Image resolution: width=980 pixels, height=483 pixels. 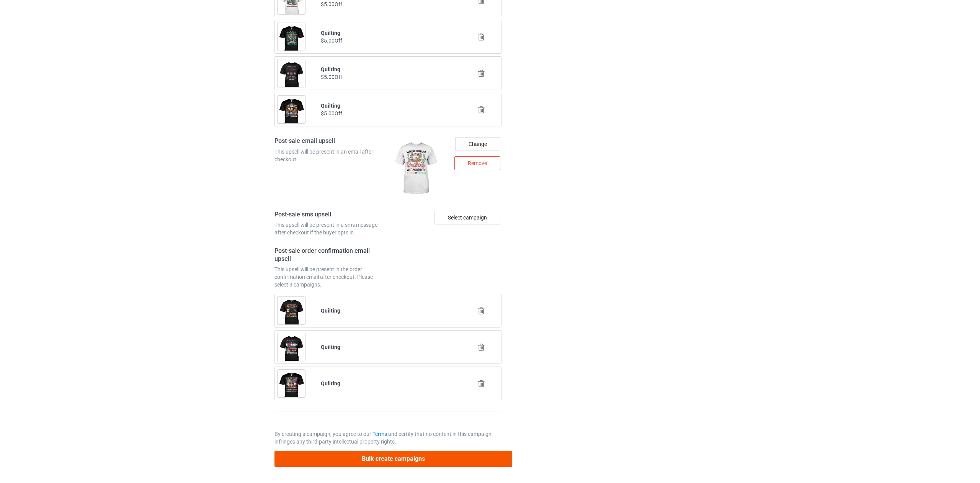 I want to click on div: This upsell will be present in a sms message after checkout if the buyer opts in., so click(x=330, y=229).